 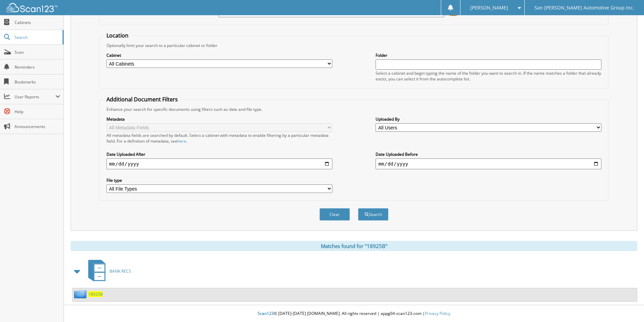 I want to click on input: start, so click(x=219, y=164).